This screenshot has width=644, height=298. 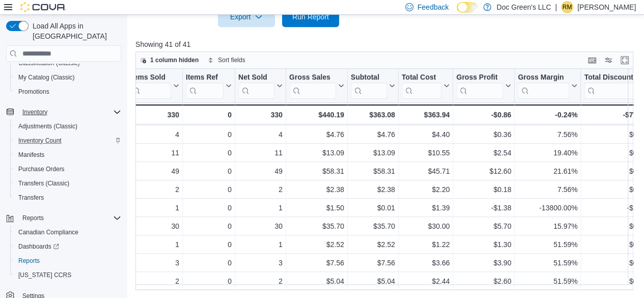 What do you see at coordinates (484, 189) in the screenshot?
I see `div: $0.18` at bounding box center [484, 189].